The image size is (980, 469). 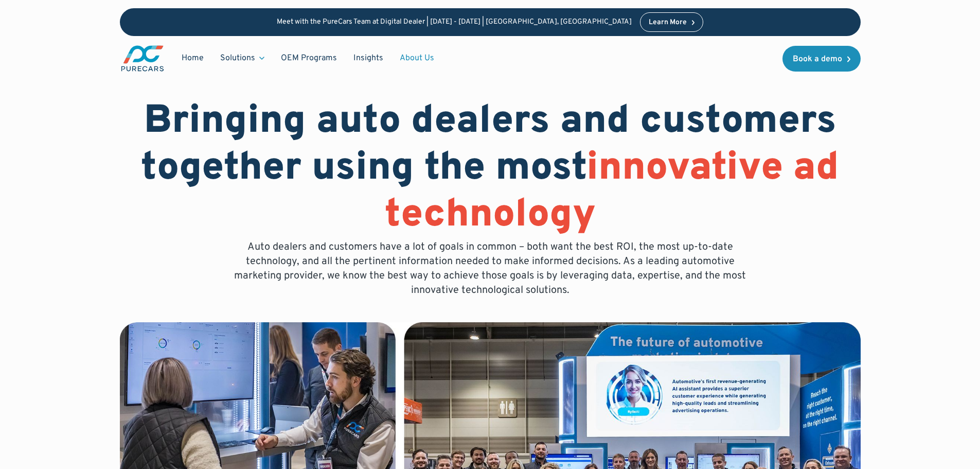 I want to click on a: Book a demo, so click(x=822, y=59).